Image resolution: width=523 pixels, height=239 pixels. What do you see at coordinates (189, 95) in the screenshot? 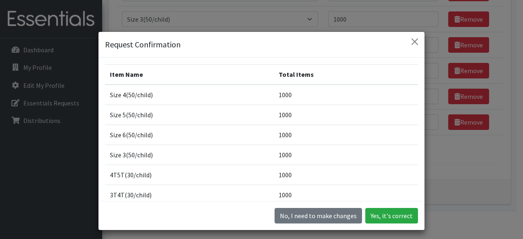
I see `td: Size 4(50/child)` at bounding box center [189, 95].